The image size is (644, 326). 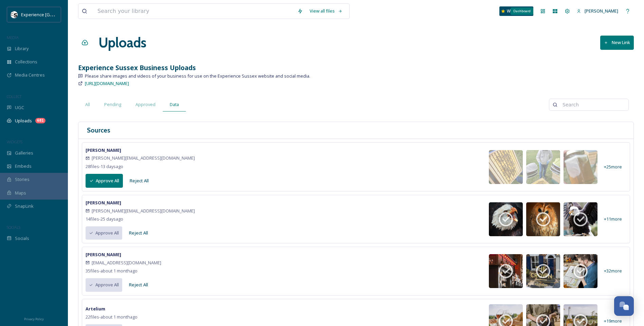 What do you see at coordinates (96, 309) in the screenshot?
I see `strong: Artelium` at bounding box center [96, 309].